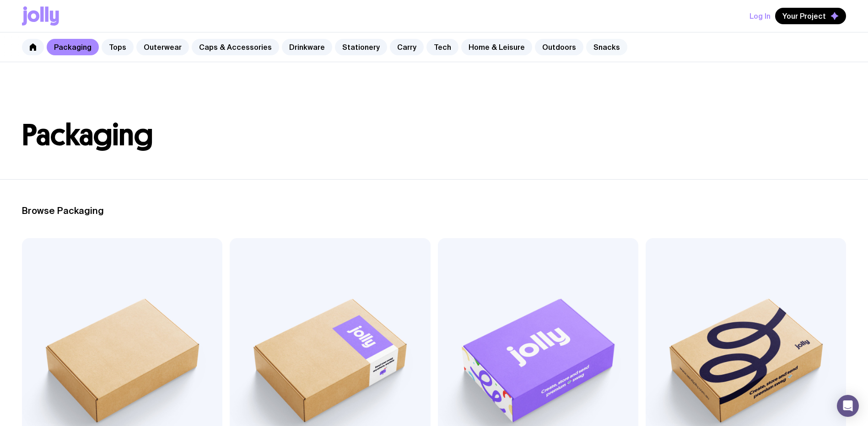 The width and height of the screenshot is (868, 426). Describe the element at coordinates (496, 47) in the screenshot. I see `a: Home & Leisure` at that location.